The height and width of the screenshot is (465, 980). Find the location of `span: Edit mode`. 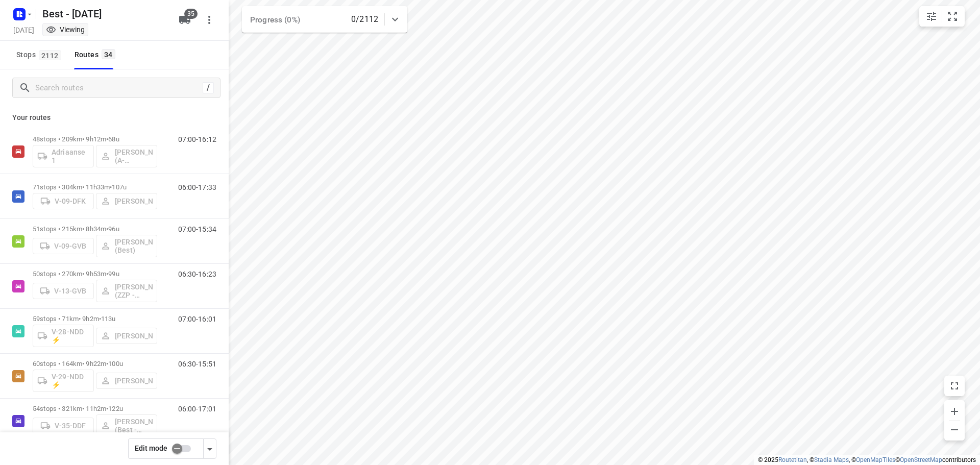

span: Edit mode is located at coordinates (151, 448).